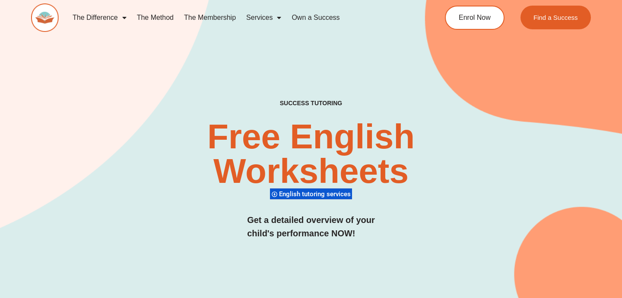 The height and width of the screenshot is (298, 622). What do you see at coordinates (311, 194) in the screenshot?
I see `div: English tutoring services` at bounding box center [311, 194].